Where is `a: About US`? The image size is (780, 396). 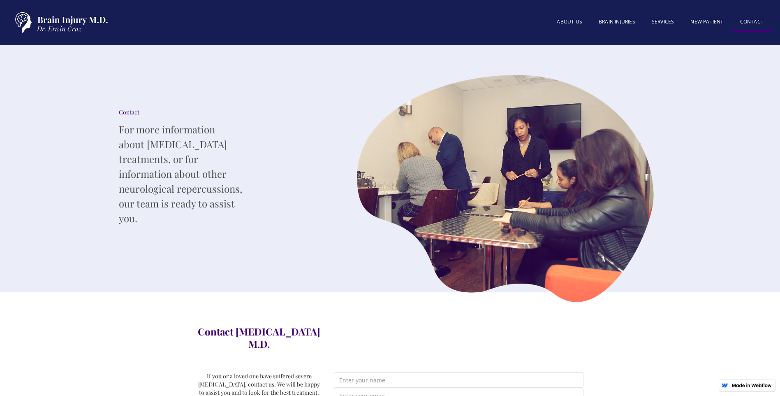 a: About US is located at coordinates (570, 22).